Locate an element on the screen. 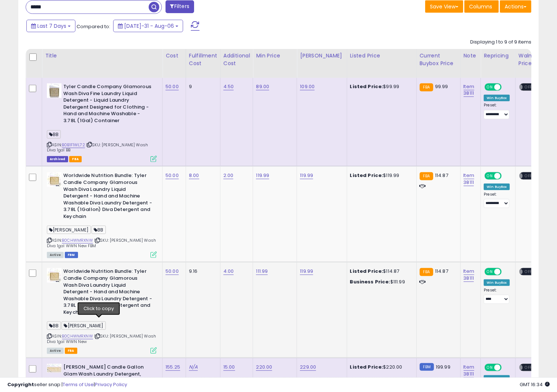 This screenshot has width=557, height=392. div: $114.87 is located at coordinates (380, 272).